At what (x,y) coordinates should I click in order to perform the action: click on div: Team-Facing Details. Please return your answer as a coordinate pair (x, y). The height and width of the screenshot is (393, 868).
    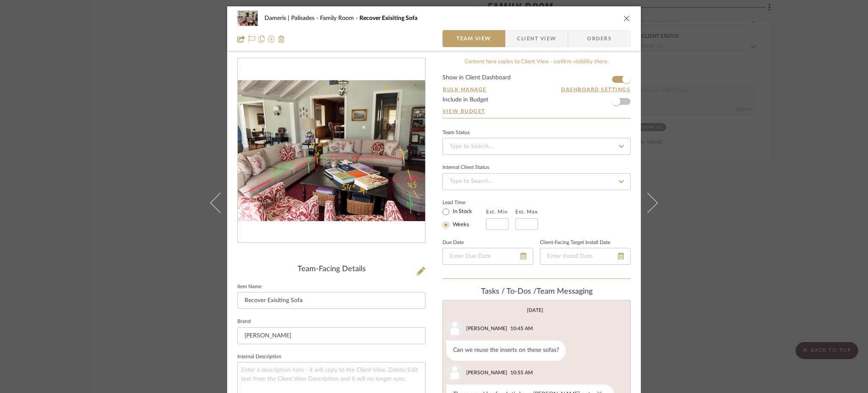
    Looking at the image, I should click on (331, 269).